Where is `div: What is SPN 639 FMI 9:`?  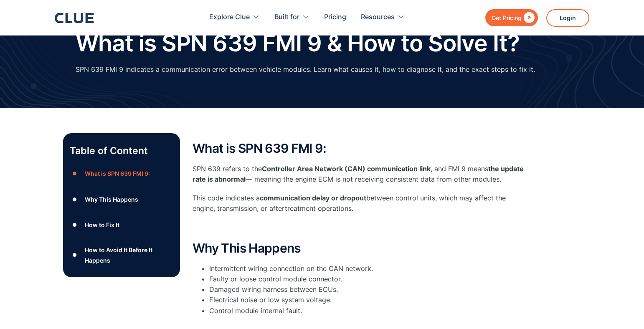
div: What is SPN 639 FMI 9: is located at coordinates (117, 173).